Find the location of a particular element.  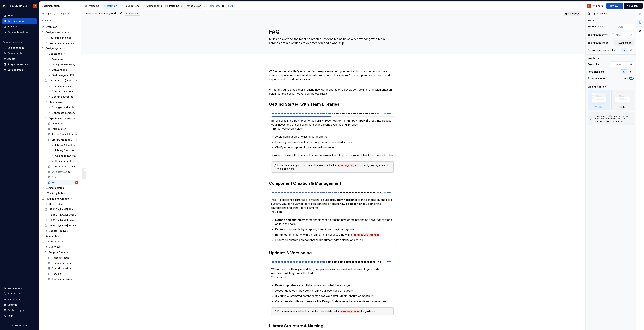

textarea: FAQ is located at coordinates (331, 32).